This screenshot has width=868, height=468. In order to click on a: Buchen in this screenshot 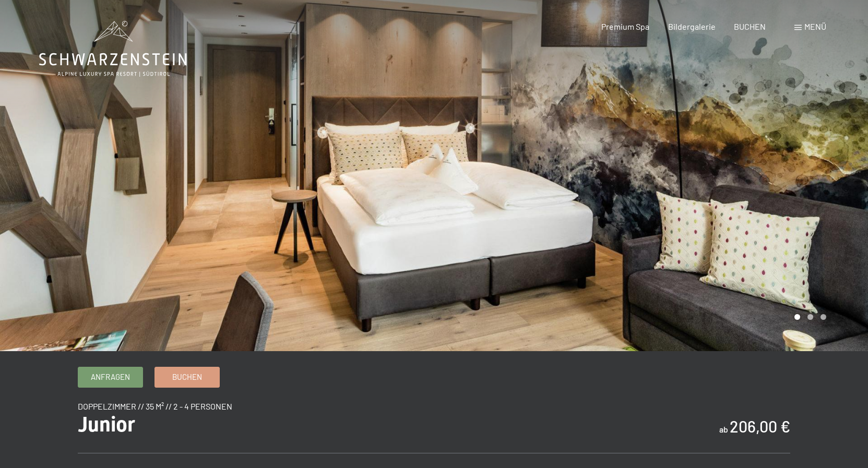, I will do `click(187, 377)`.